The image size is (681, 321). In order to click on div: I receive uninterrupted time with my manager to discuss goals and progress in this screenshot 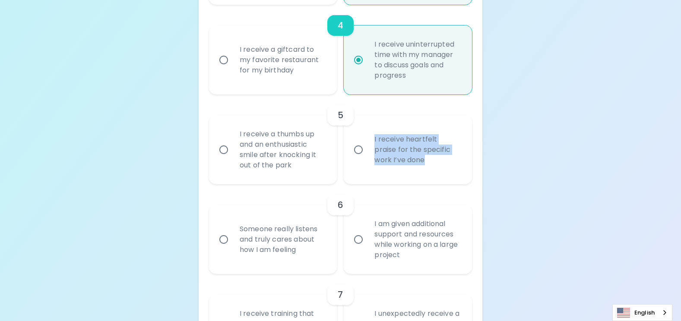, I will do `click(417, 60)`.